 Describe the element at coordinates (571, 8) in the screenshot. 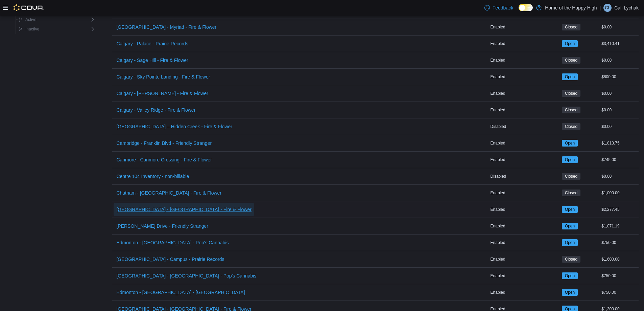

I see `p: Home of the Happy High` at that location.